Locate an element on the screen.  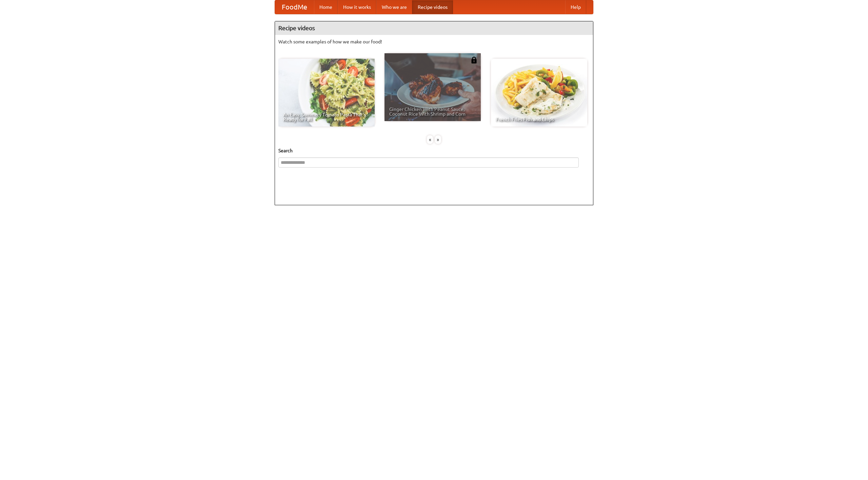
a: Recipe videos is located at coordinates (432, 7).